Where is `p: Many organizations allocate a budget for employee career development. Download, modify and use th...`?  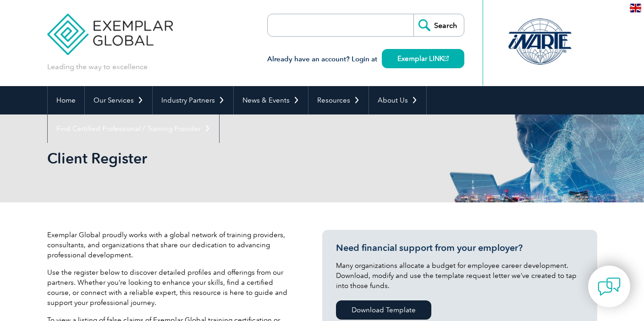
p: Many organizations allocate a budget for employee career development. Download, modify and use th... is located at coordinates (460, 276).